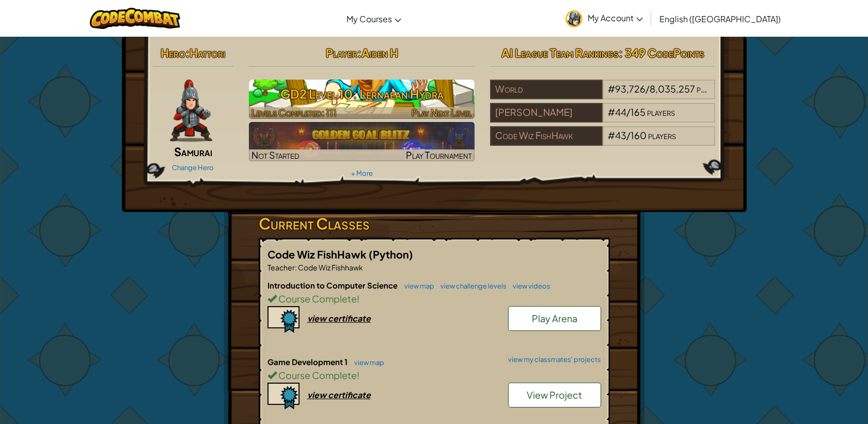 The width and height of the screenshot is (868, 424). I want to click on span: Introduction to Computer Science, so click(333, 285).